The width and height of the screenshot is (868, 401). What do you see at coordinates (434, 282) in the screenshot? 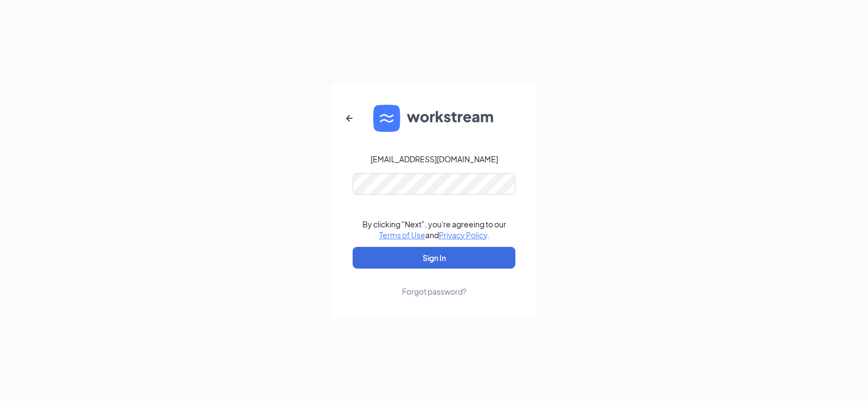
I see `a: Forgot password?` at bounding box center [434, 282].